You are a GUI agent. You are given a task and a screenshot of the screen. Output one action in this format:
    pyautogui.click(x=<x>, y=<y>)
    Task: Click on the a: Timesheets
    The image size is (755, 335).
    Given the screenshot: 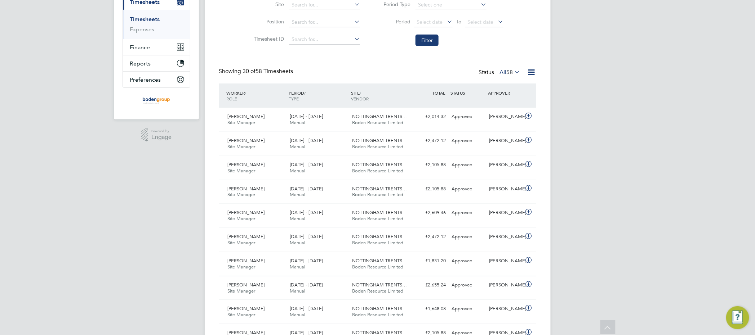 What is the action you would take?
    pyautogui.click(x=145, y=19)
    